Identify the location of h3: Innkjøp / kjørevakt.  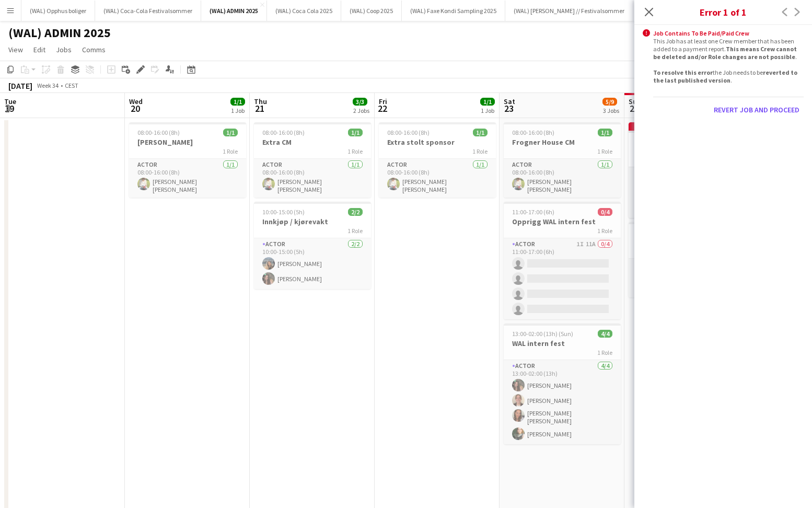
(313, 221).